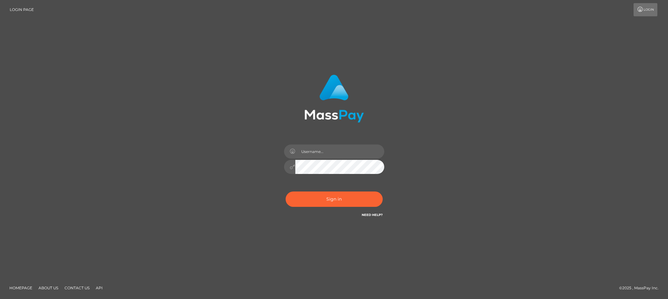  I want to click on a: Homepage, so click(21, 288).